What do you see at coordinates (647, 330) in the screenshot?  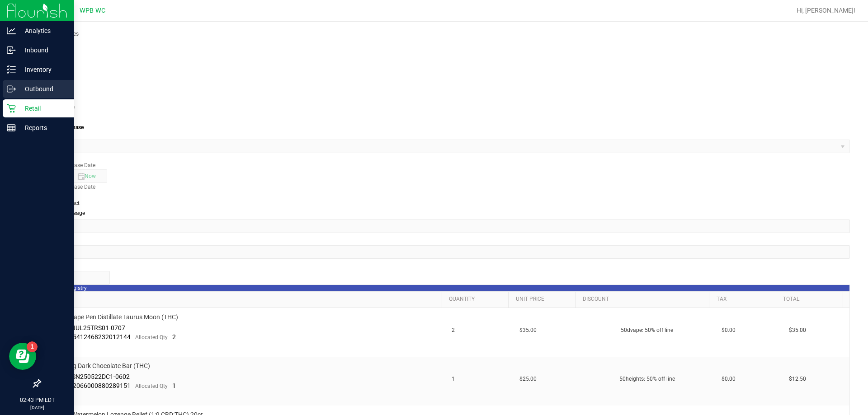 I see `span: 50dvape: 50% off line` at bounding box center [647, 330].